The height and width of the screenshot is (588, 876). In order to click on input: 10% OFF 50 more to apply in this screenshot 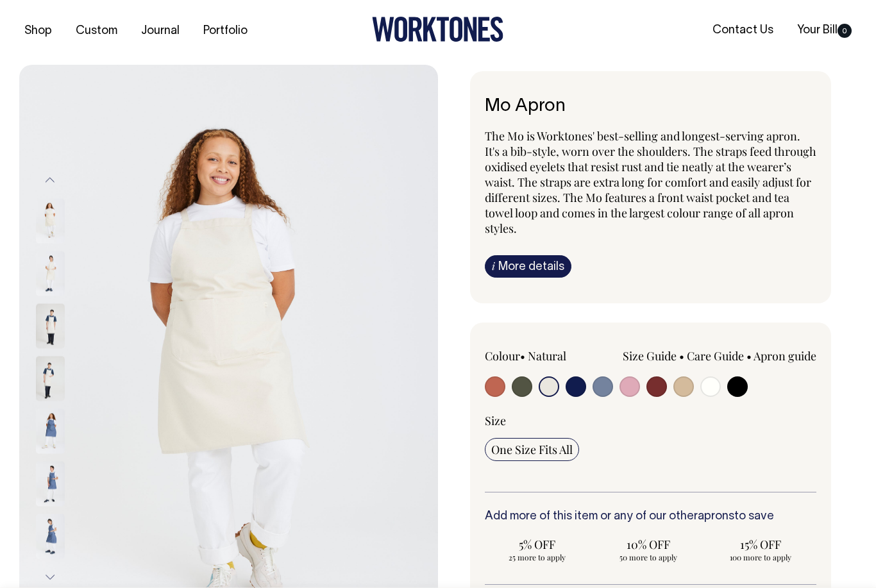, I will do `click(648, 549)`.